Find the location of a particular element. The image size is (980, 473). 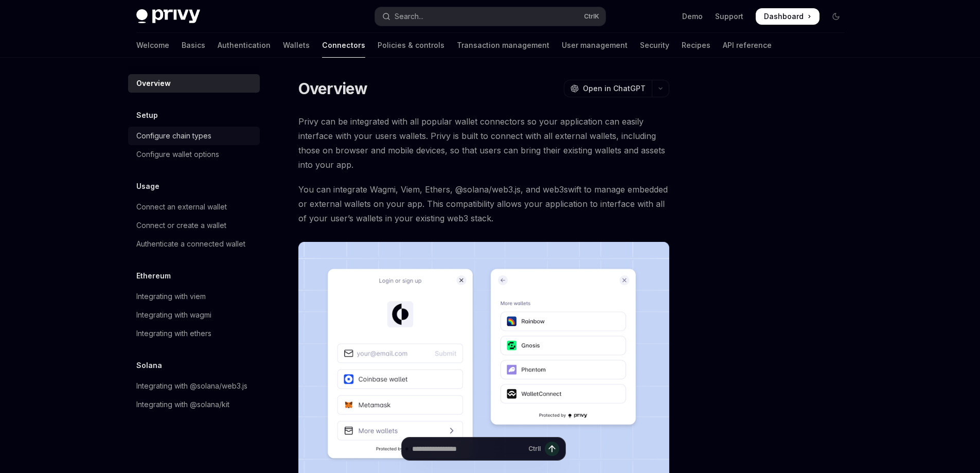

div: Connect or create a wallet is located at coordinates (182, 226).